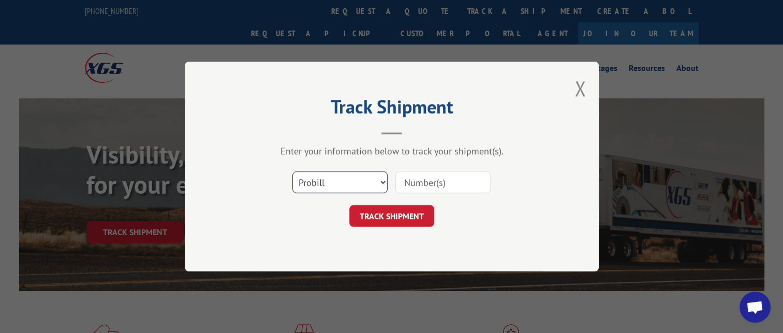  What do you see at coordinates (443, 182) in the screenshot?
I see `input: Number(s)` at bounding box center [443, 182].